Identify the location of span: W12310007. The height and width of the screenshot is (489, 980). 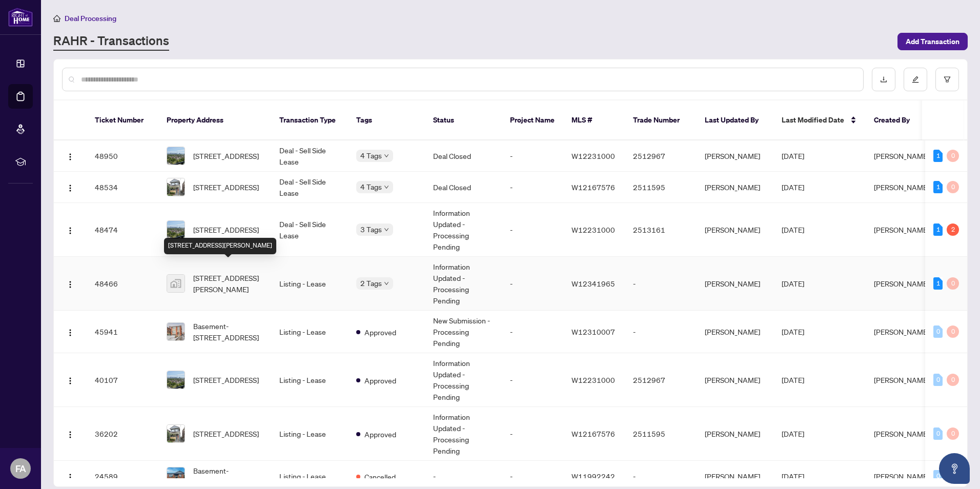
(593, 331).